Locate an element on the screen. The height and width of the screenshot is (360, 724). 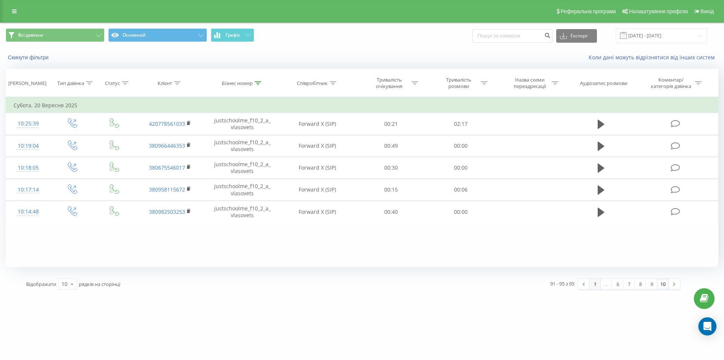
div: 10:14:48 is located at coordinates (28, 211).